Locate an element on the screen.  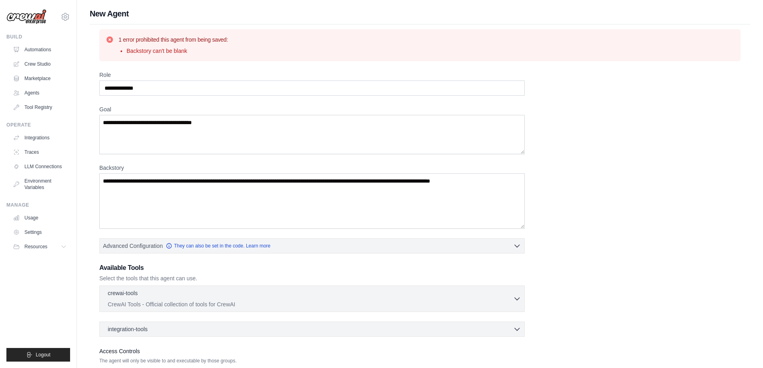
button: integration-tools is located at coordinates (312, 329).